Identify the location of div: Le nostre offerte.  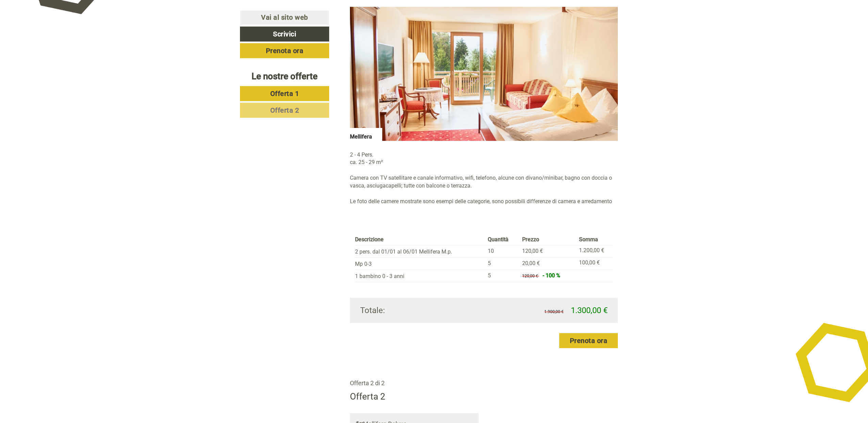
(284, 77).